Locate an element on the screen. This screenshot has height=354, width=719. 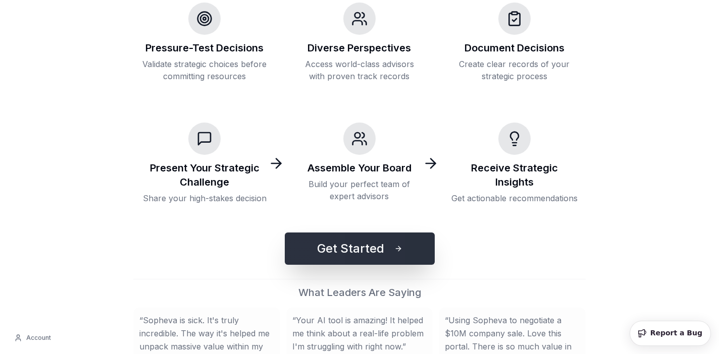
span: Account is located at coordinates (38, 338).